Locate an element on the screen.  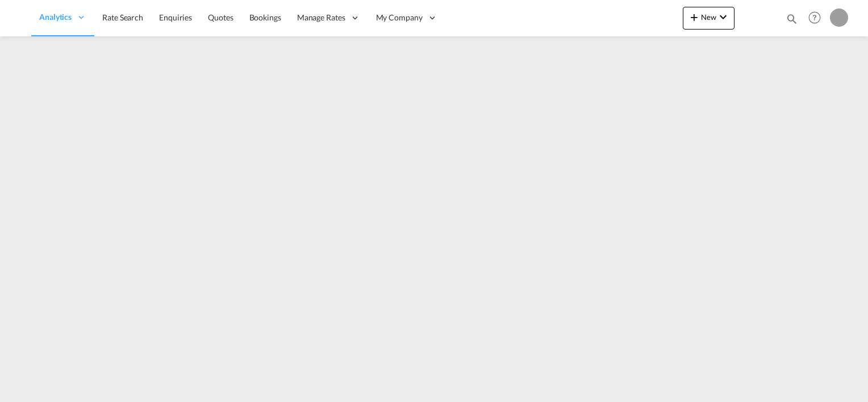
span: Quotes is located at coordinates (220, 17).